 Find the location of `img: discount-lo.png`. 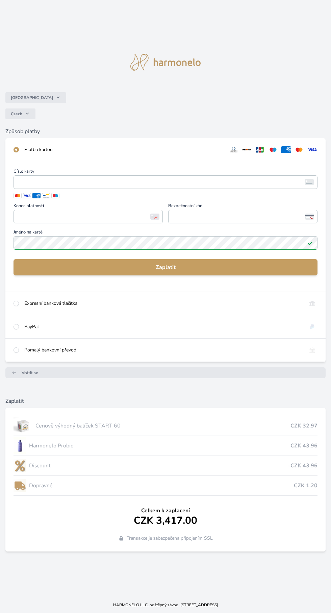

img: discount-lo.png is located at coordinates (20, 465).